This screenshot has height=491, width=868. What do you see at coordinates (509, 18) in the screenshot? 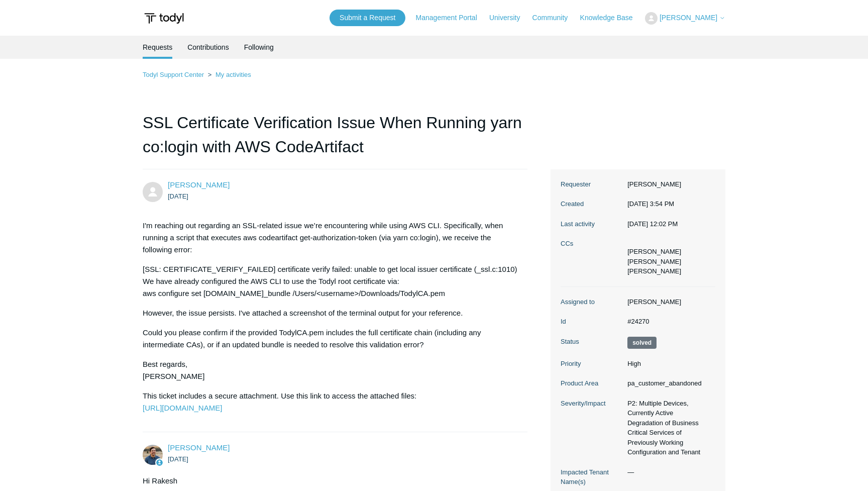
I see `a: University` at bounding box center [509, 18].